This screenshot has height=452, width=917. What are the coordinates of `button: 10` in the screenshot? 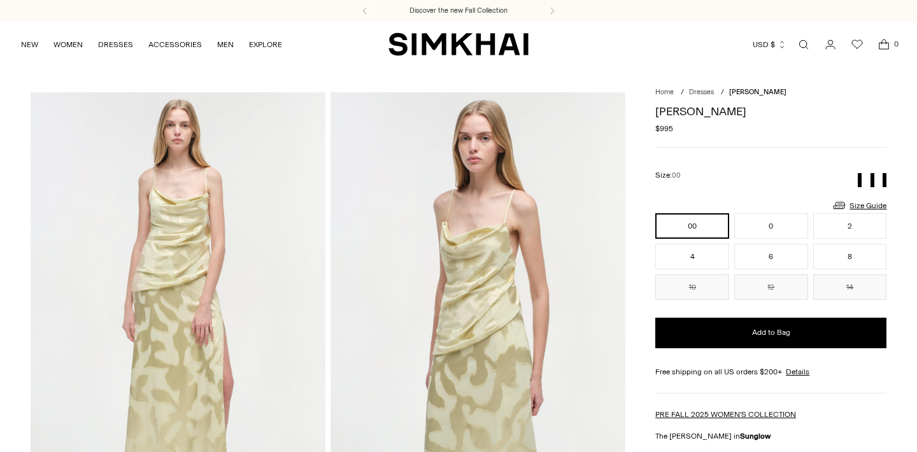 It's located at (692, 287).